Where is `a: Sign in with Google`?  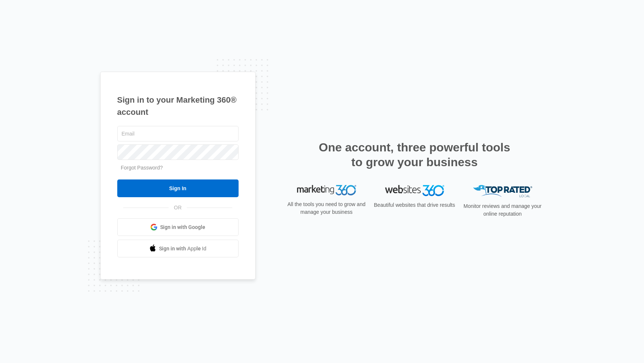 a: Sign in with Google is located at coordinates (178, 227).